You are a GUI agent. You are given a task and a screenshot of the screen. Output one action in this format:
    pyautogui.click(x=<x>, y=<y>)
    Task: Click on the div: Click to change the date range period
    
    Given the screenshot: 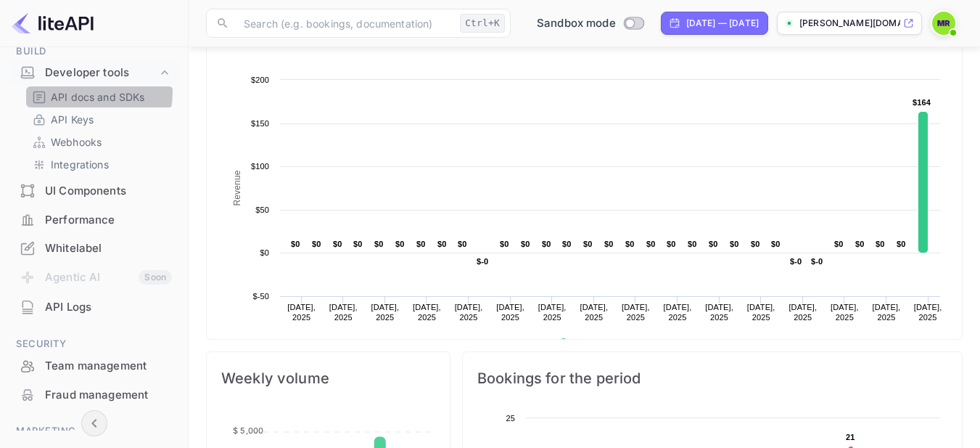 What is the action you would take?
    pyautogui.click(x=714, y=23)
    